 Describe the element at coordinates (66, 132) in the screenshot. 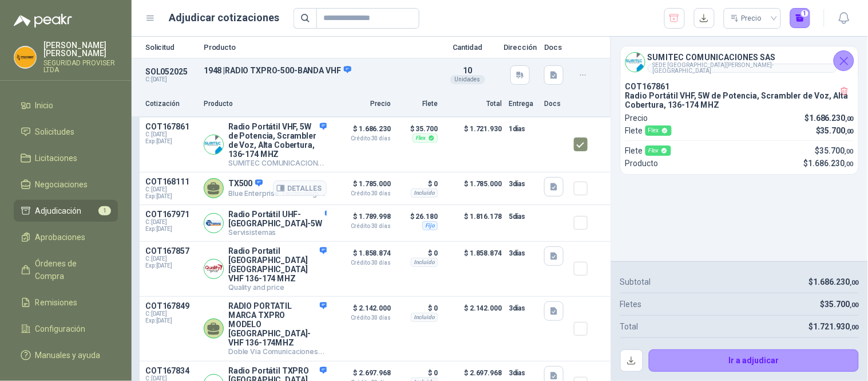

I see `a: Solicitudes` at that location.